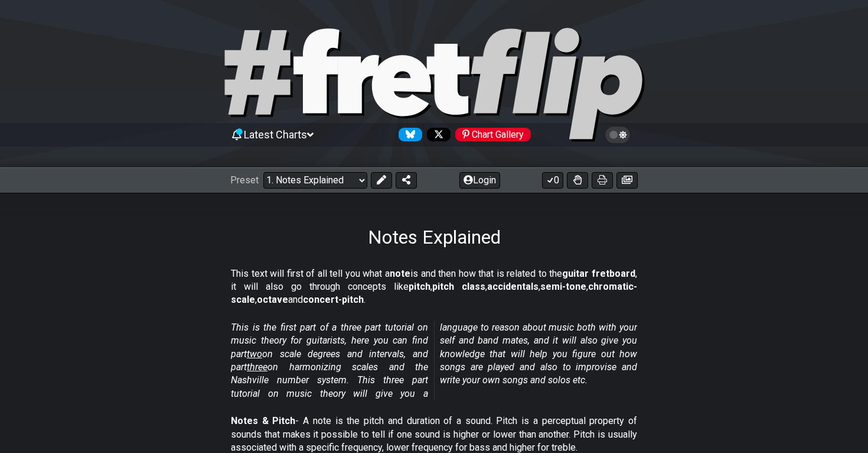 Image resolution: width=868 pixels, height=453 pixels. I want to click on strong: octave, so click(273, 299).